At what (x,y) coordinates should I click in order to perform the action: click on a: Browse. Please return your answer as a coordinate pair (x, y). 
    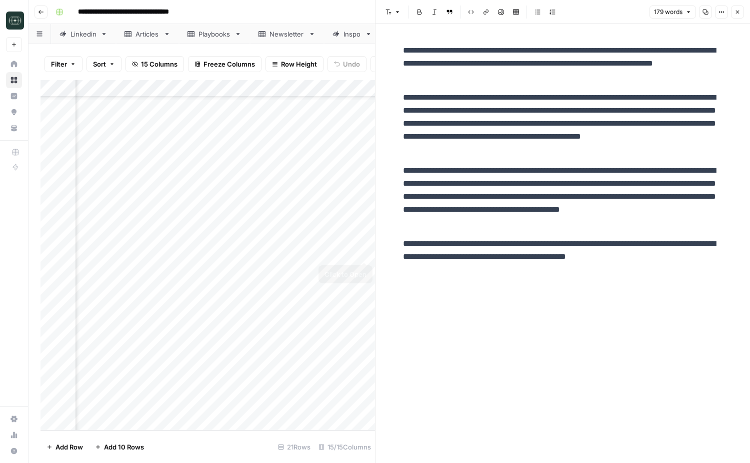
    Looking at the image, I should click on (14, 80).